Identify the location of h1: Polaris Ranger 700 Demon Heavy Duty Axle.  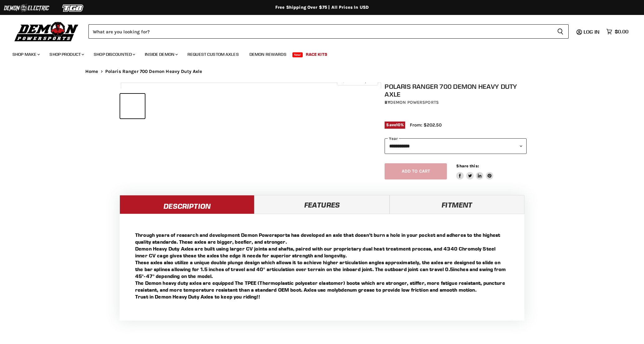
(456, 90).